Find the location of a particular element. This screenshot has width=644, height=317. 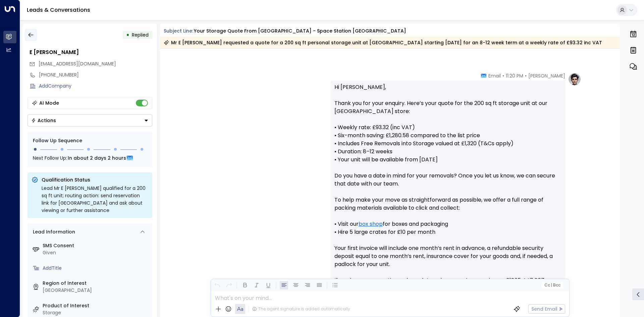

div: Storage is located at coordinates (96, 313).